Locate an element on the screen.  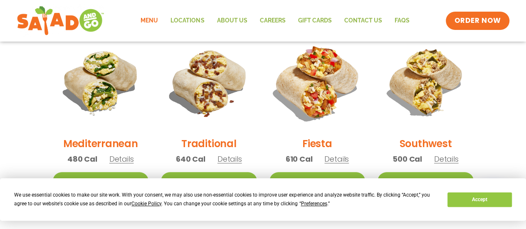
a: GIFT CARDS is located at coordinates (314, 21).